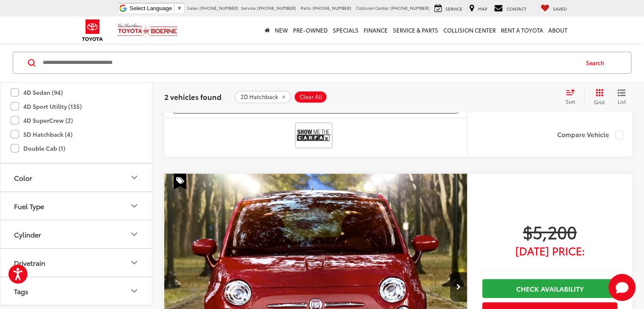 This screenshot has width=644, height=309. Describe the element at coordinates (192, 97) in the screenshot. I see `span: 2 vehicles found` at that location.